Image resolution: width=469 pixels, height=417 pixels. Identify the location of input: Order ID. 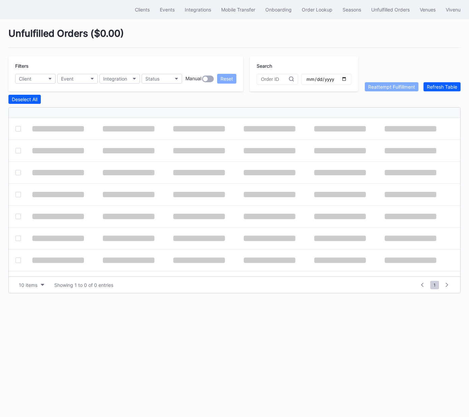
(275, 79).